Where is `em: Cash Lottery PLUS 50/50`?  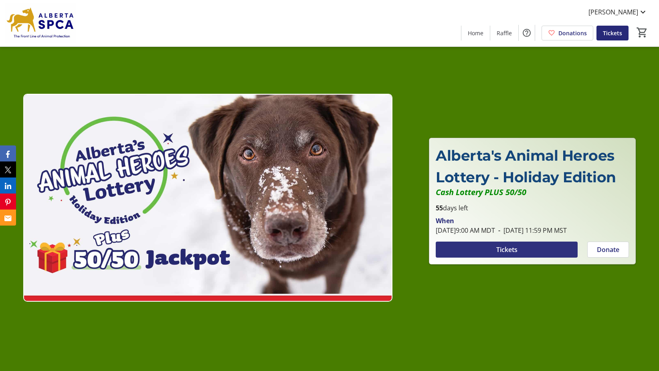 em: Cash Lottery PLUS 50/50 is located at coordinates (481, 192).